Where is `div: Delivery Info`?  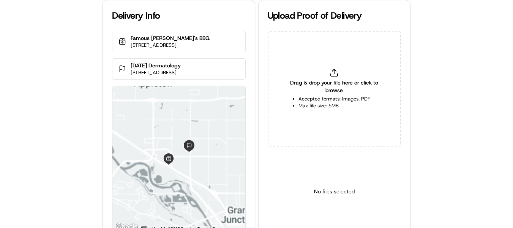
div: Delivery Info is located at coordinates (179, 16).